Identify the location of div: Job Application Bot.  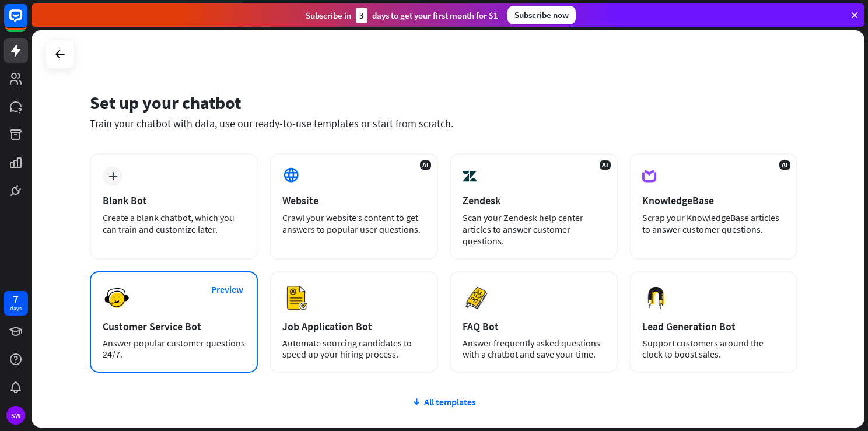
(354, 326).